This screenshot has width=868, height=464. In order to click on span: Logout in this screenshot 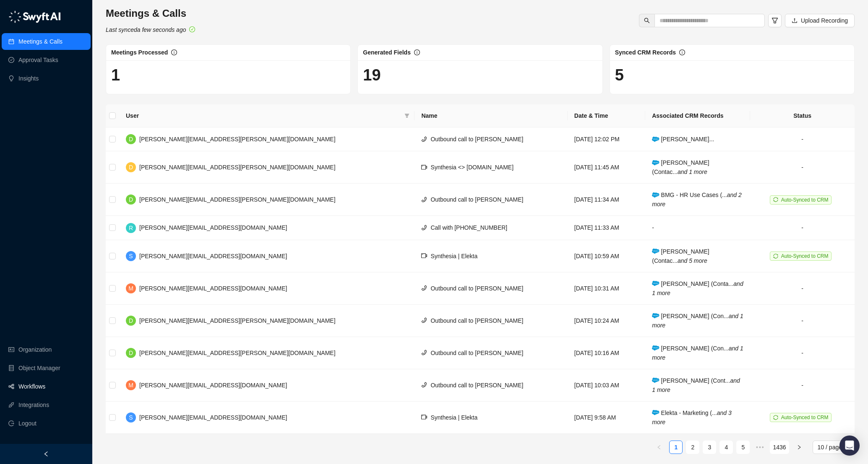, I will do `click(27, 423)`.